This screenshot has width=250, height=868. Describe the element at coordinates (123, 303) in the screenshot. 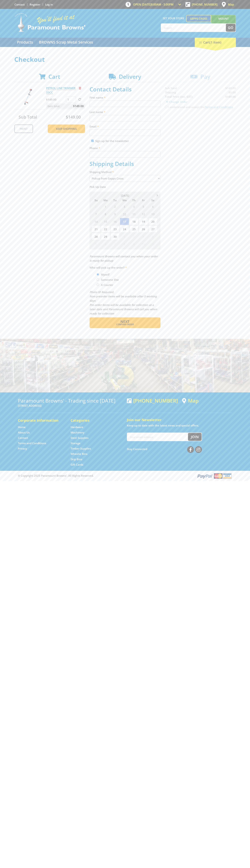

I see `em: Photo ID Required. Non-preorder items will be available after 5 working days Pre-order items will...` at that location.